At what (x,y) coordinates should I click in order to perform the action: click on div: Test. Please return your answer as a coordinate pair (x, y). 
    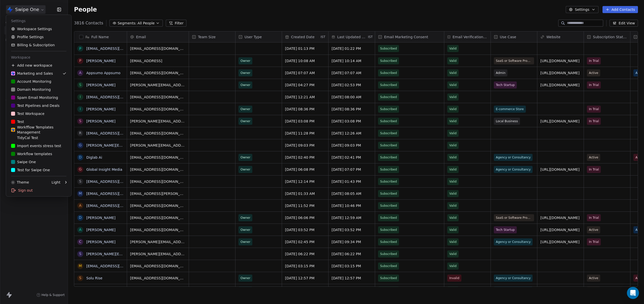
    Looking at the image, I should click on (17, 122).